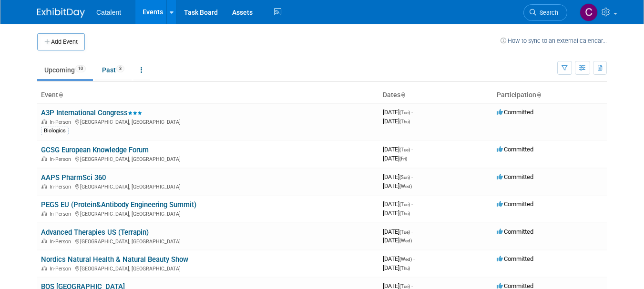  What do you see at coordinates (61, 13) in the screenshot?
I see `img: ExhibitDay` at bounding box center [61, 13].